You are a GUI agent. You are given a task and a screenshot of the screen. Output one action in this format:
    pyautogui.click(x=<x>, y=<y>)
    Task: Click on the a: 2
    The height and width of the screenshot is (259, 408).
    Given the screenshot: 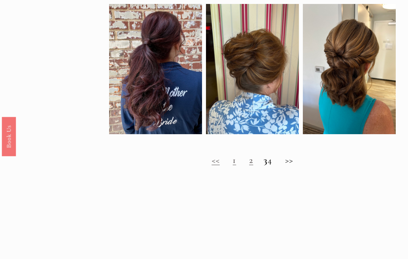 What is the action you would take?
    pyautogui.click(x=251, y=160)
    